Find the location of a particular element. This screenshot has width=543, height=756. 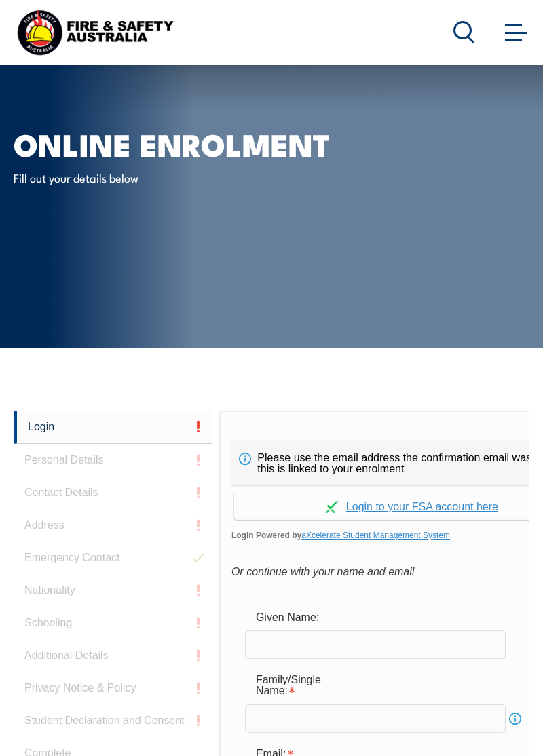

h1: Online Enrolment is located at coordinates (181, 143).